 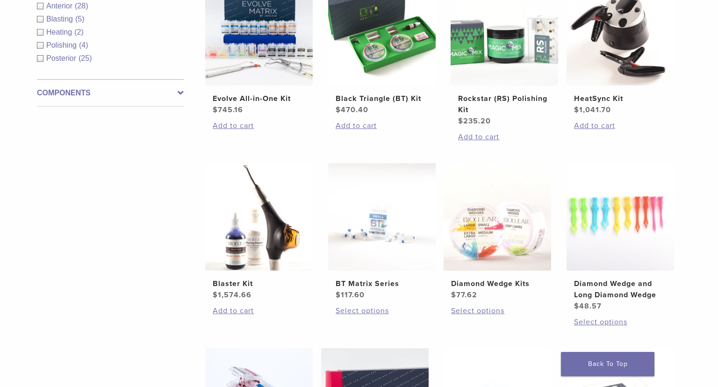 What do you see at coordinates (232, 295) in the screenshot?
I see `bdi: 1,574.66` at bounding box center [232, 295].